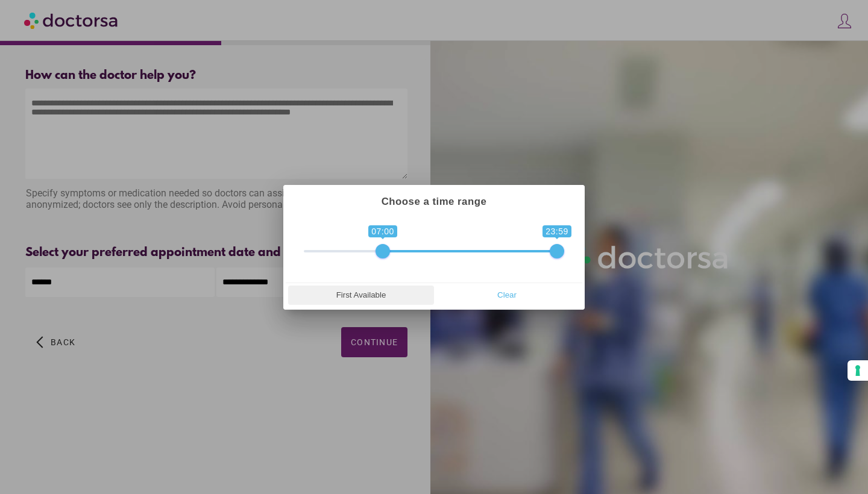 This screenshot has height=494, width=868. Describe the element at coordinates (361, 295) in the screenshot. I see `span: First Available` at that location.